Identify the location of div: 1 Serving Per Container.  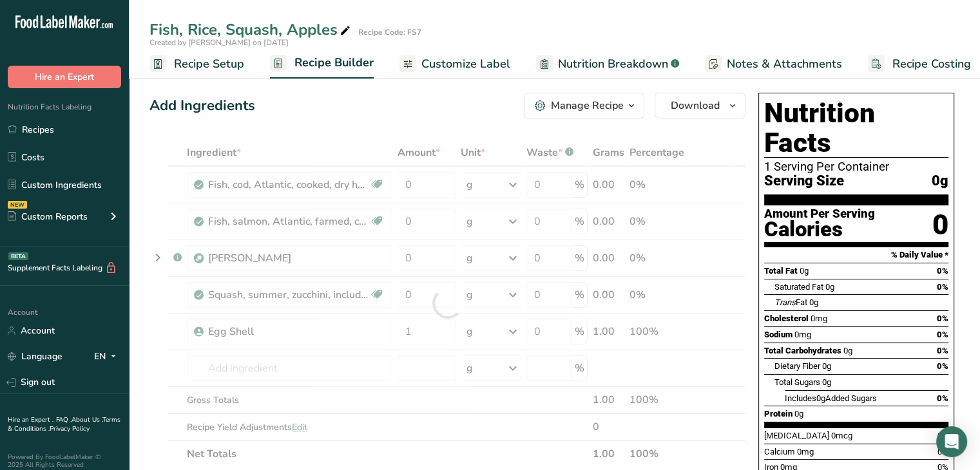
(856, 167).